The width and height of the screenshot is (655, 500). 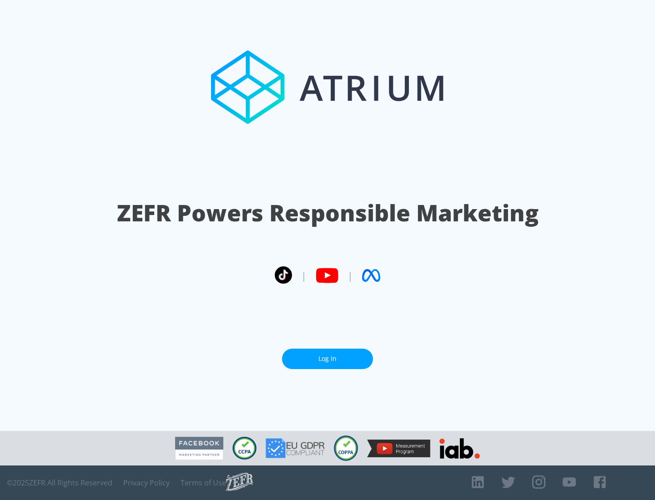 What do you see at coordinates (203, 483) in the screenshot?
I see `a: Terms of Use` at bounding box center [203, 483].